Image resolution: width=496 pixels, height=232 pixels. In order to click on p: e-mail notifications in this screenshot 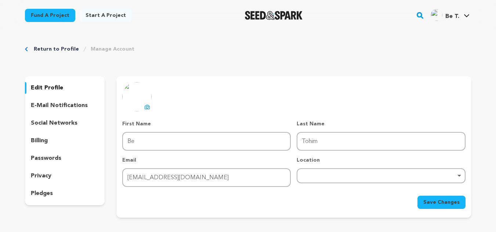, I will do `click(59, 106)`.